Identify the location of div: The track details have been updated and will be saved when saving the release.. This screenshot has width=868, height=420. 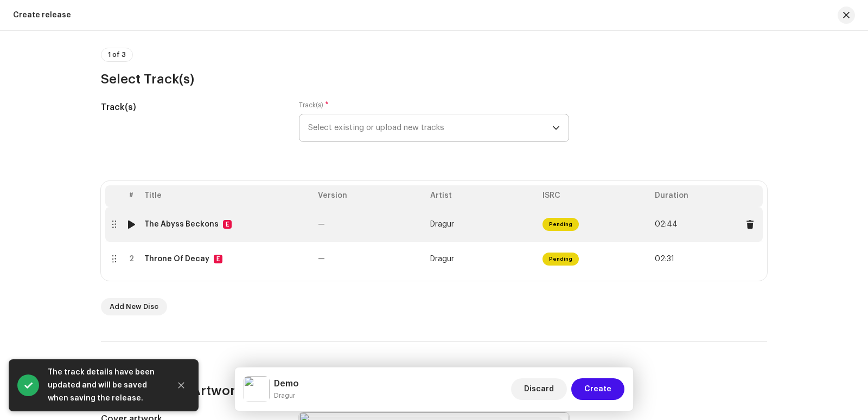
(105, 386).